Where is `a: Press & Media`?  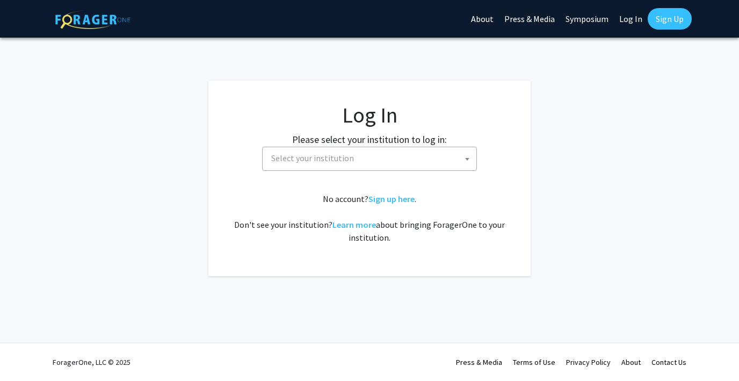
a: Press & Media is located at coordinates (479, 362).